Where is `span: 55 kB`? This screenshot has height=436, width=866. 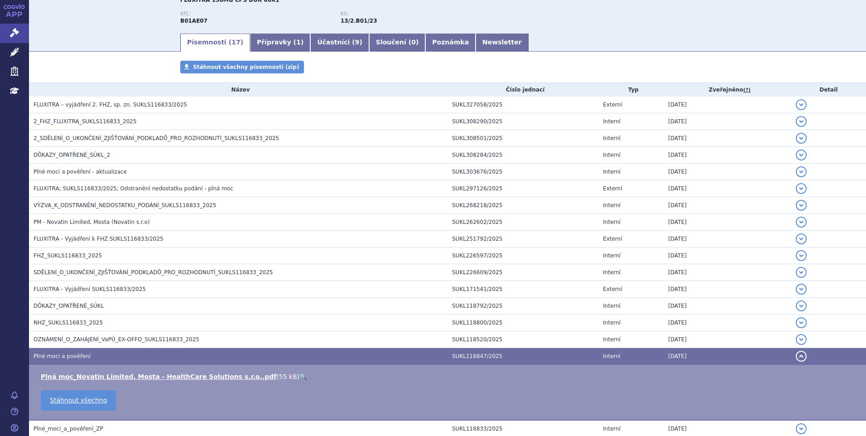 span: 55 kB is located at coordinates (288, 376).